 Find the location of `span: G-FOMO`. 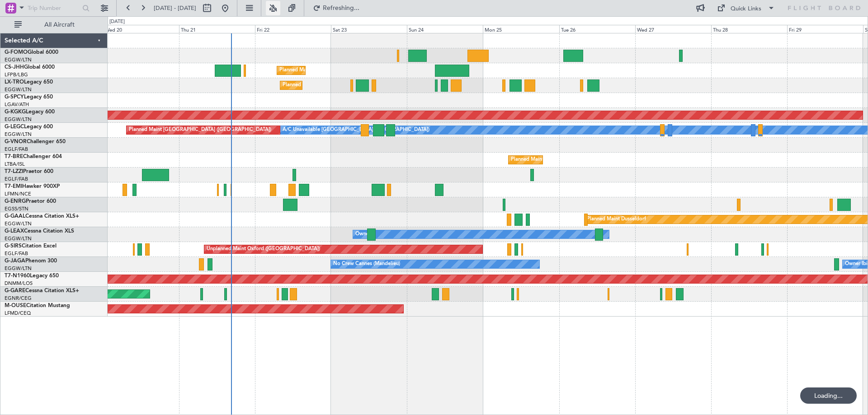

span: G-FOMO is located at coordinates (16, 53).